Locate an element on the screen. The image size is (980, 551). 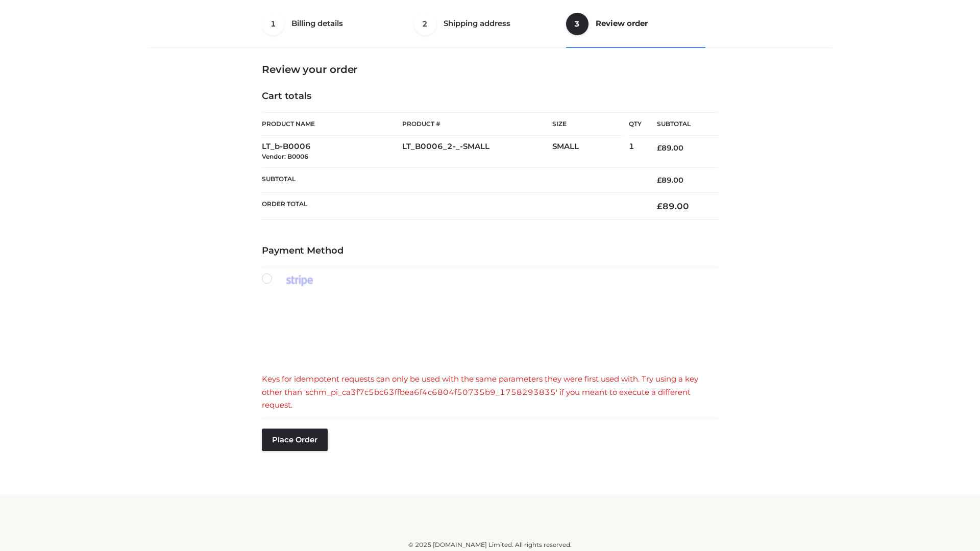
div: Keys for idempotent requests can only be used with the same parameters they were first used with.... is located at coordinates (490, 391).